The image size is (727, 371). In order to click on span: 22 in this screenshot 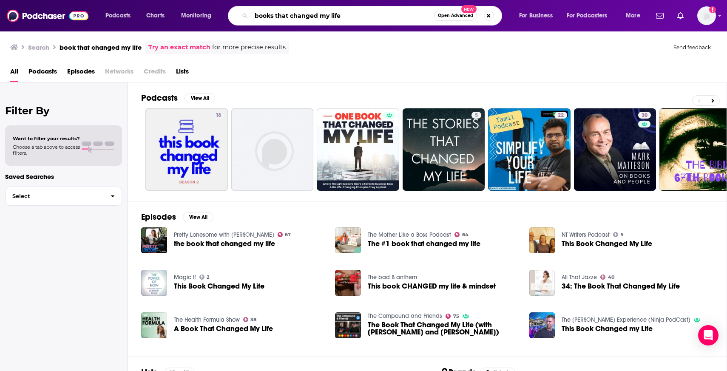, I will do `click(561, 116)`.